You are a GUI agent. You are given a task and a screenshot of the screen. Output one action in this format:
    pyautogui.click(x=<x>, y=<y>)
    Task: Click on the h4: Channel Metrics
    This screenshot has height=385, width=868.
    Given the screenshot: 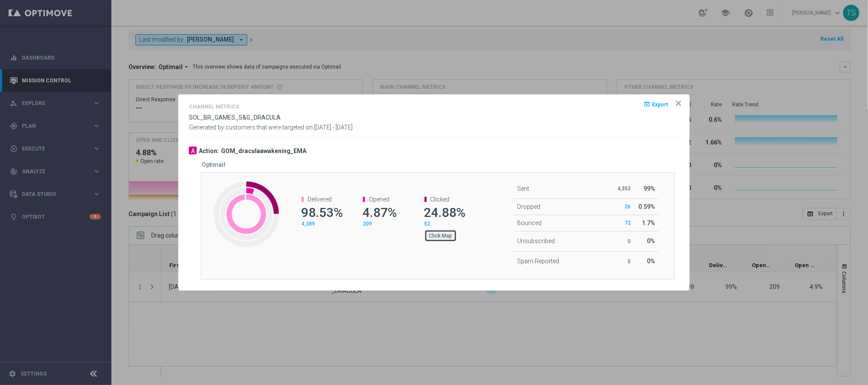 What is the action you would take?
    pyautogui.click(x=214, y=107)
    